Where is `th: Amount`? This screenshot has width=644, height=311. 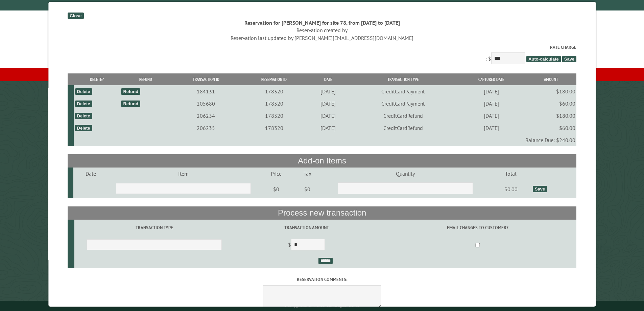
th: Amount is located at coordinates (551, 80).